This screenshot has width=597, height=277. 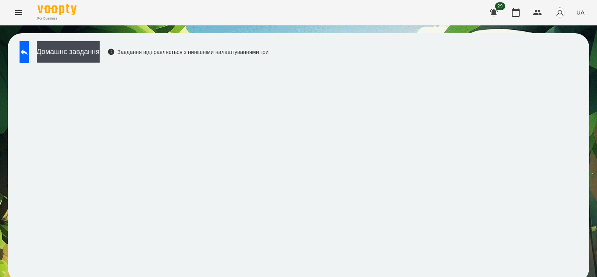 What do you see at coordinates (57, 9) in the screenshot?
I see `img: Voopty Logo` at bounding box center [57, 9].